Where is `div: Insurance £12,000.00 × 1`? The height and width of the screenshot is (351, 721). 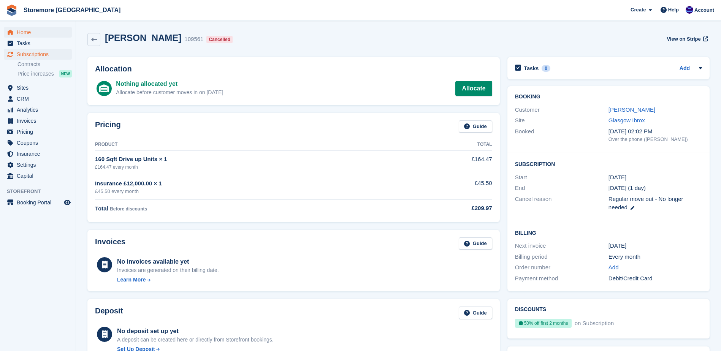 div: Insurance £12,000.00 × 1 is located at coordinates (249, 184).